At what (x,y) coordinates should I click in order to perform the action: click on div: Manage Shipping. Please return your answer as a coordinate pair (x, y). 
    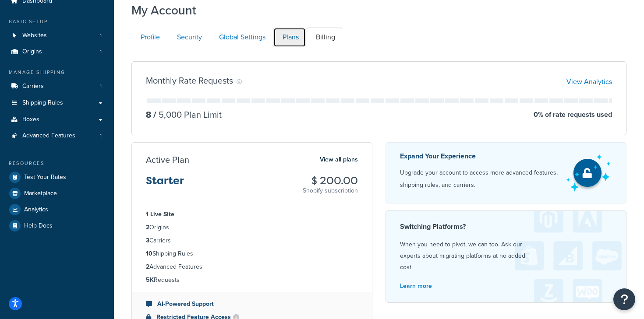
    Looking at the image, I should click on (57, 72).